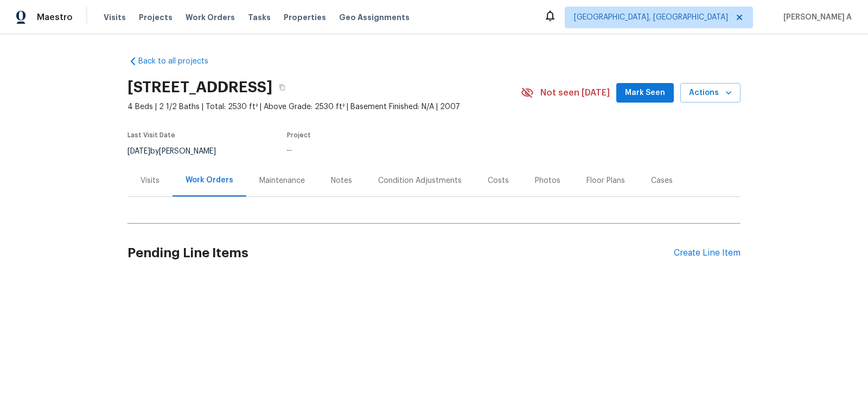  Describe the element at coordinates (645, 93) in the screenshot. I see `button: Mark Seen` at that location.